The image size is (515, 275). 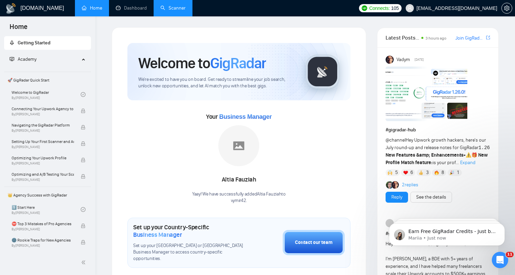 I want to click on span: Connecting Your Upwork Agency to GigRadar, so click(x=43, y=109).